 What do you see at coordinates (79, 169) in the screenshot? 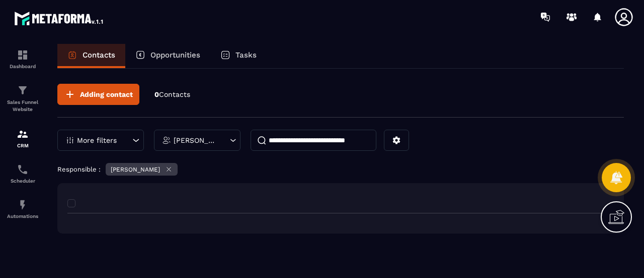
I see `p: Responsible :` at bounding box center [79, 169].